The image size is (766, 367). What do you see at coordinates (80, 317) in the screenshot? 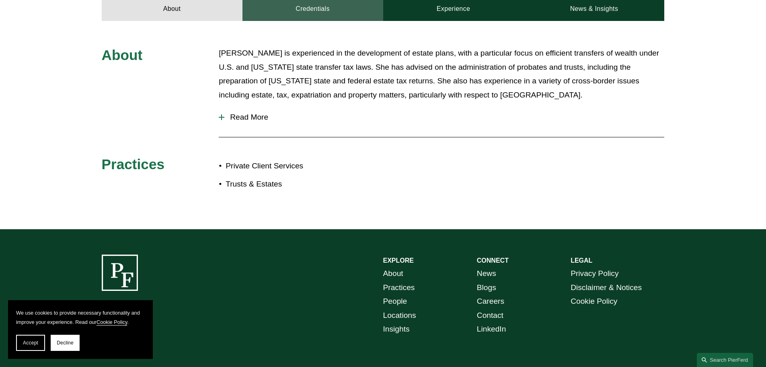
I see `p: We use cookies to provide necessary functionality and improve your experience. Read our .` at bounding box center [80, 317].